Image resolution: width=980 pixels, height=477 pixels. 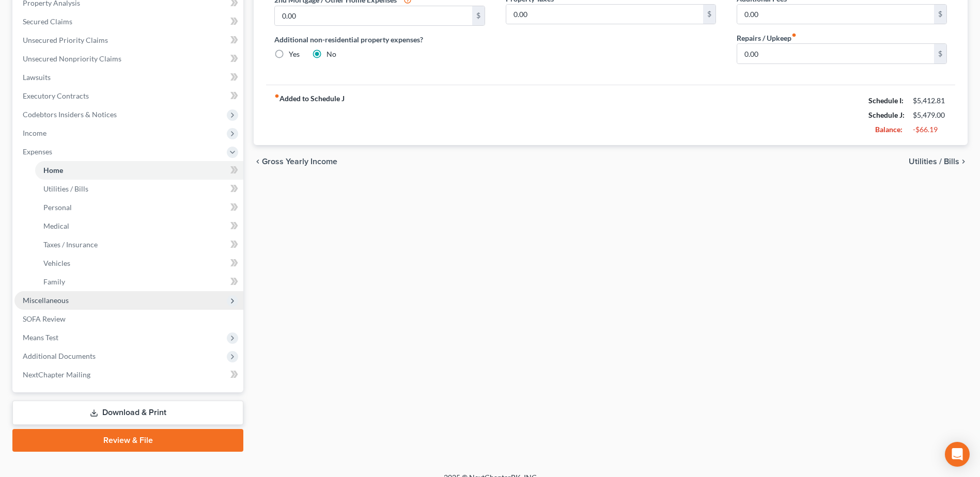 I want to click on a: Family, so click(x=139, y=282).